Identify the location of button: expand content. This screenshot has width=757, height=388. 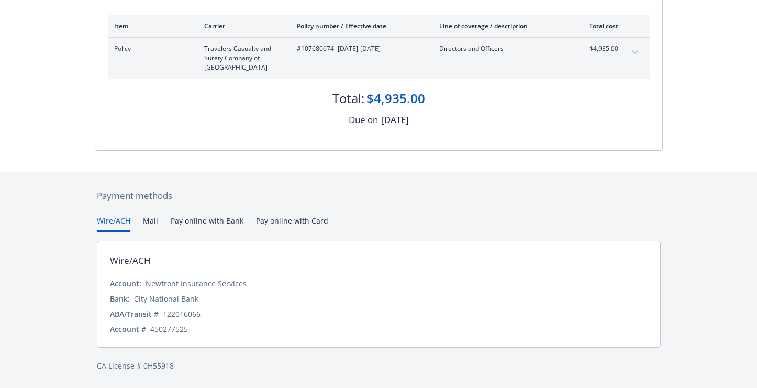
(635, 52).